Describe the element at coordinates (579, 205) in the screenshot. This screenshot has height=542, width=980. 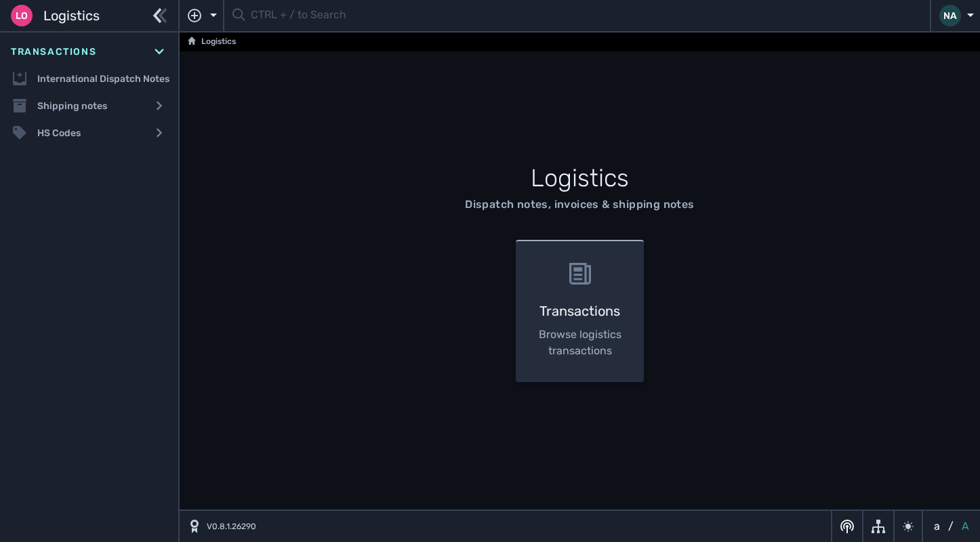
I see `div: Dispatch notes, invoices & shipping notes` at that location.